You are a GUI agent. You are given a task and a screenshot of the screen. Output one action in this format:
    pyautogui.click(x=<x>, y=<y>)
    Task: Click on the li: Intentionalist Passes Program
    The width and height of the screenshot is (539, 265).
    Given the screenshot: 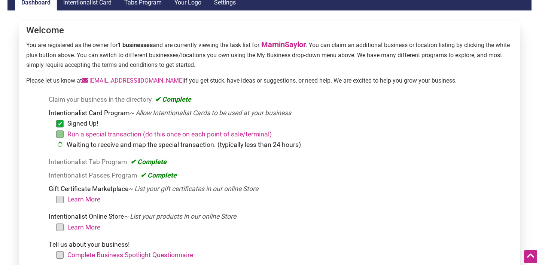 What is the action you would take?
    pyautogui.click(x=279, y=175)
    